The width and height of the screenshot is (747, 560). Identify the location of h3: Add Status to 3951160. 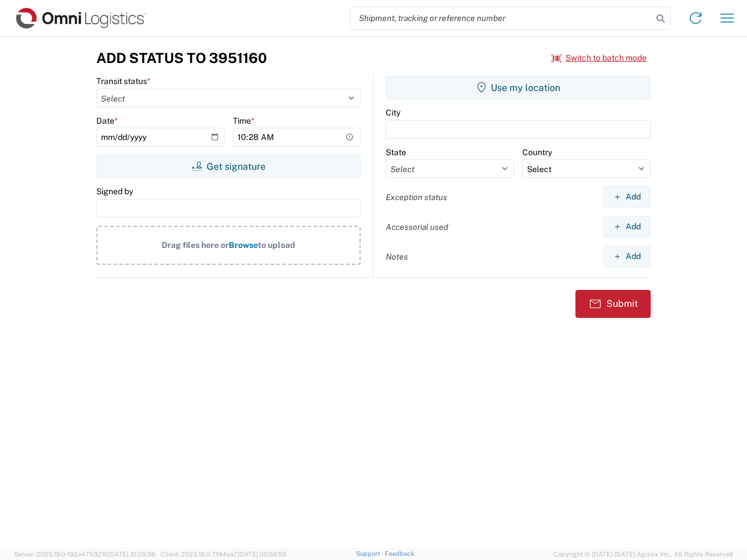
(182, 58).